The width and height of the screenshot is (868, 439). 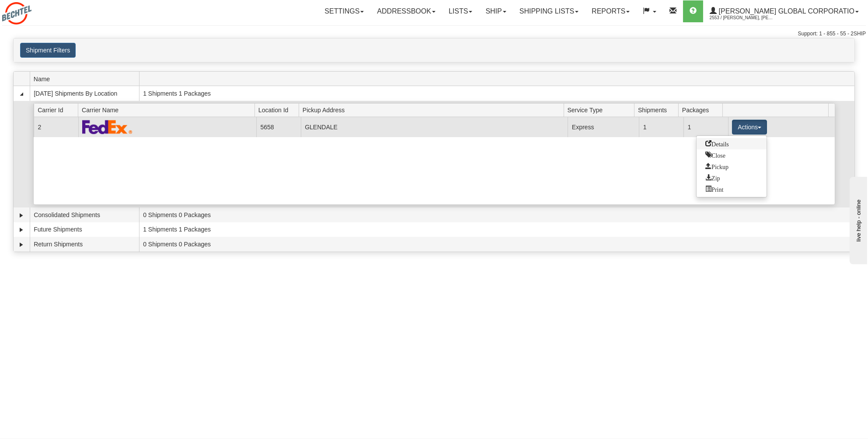 What do you see at coordinates (600, 110) in the screenshot?
I see `span: Service Type` at bounding box center [600, 110].